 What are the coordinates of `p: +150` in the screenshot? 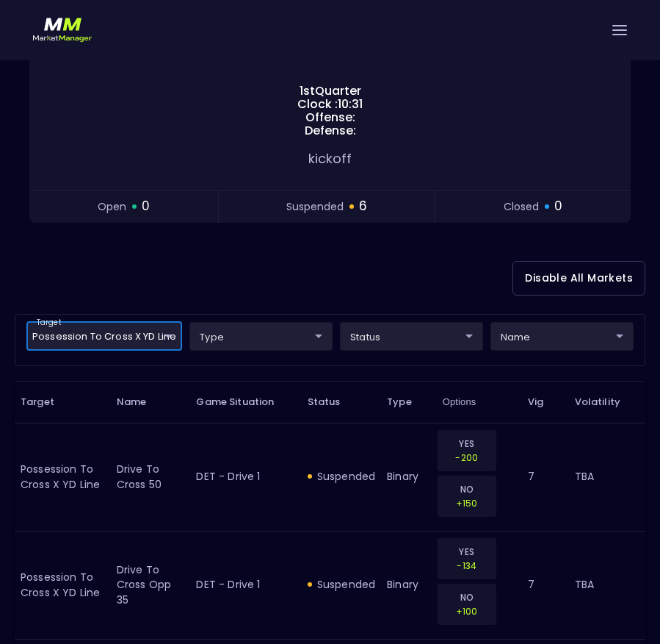 It's located at (467, 502).